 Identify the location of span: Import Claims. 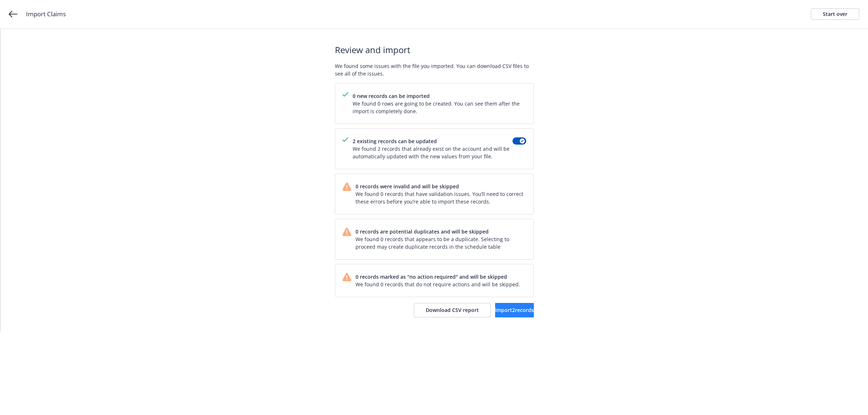
(46, 14).